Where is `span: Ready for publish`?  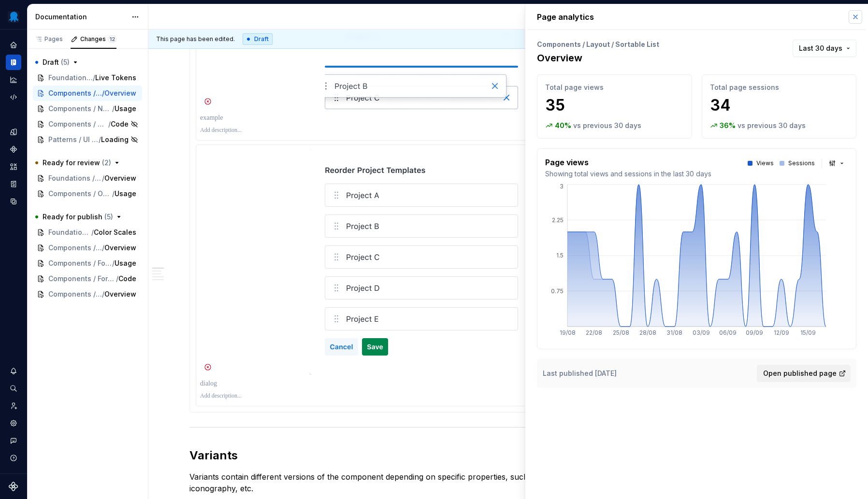 span: Ready for publish is located at coordinates (78, 217).